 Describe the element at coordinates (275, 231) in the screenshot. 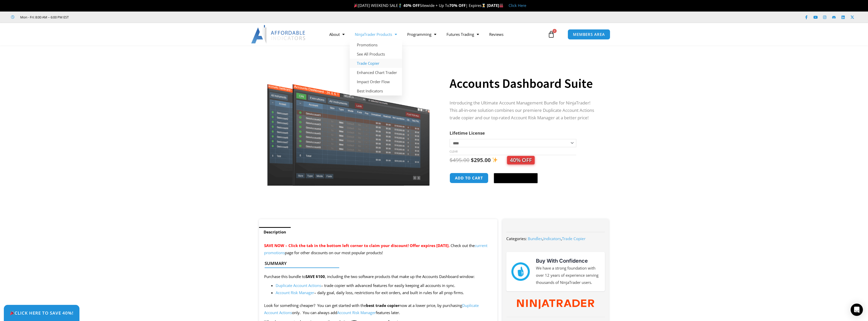

I see `a: Description` at that location.